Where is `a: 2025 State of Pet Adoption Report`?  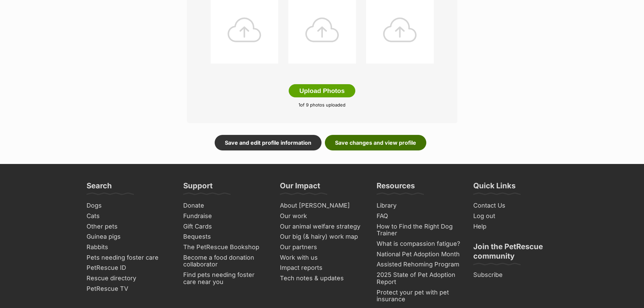 a: 2025 State of Pet Adoption Report is located at coordinates (419, 278).